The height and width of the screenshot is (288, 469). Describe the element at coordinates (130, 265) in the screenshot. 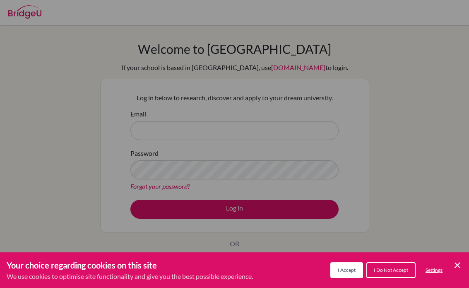

I see `h3: Your choice regarding cookies on this site` at that location.